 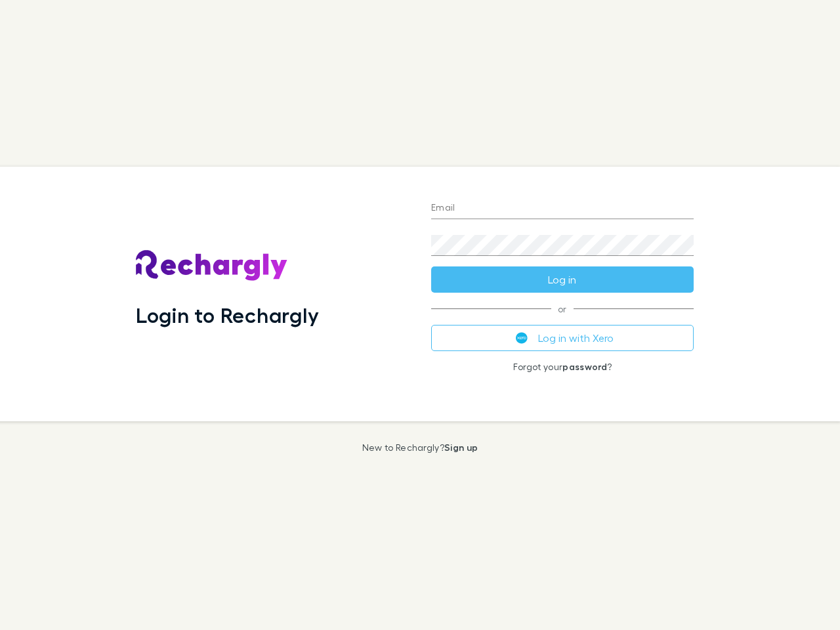 I want to click on p: New to Rechargly?, so click(x=420, y=448).